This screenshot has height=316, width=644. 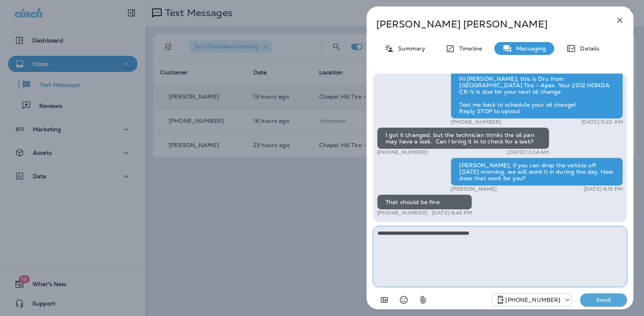 I want to click on button: Add in a premade template, so click(x=384, y=300).